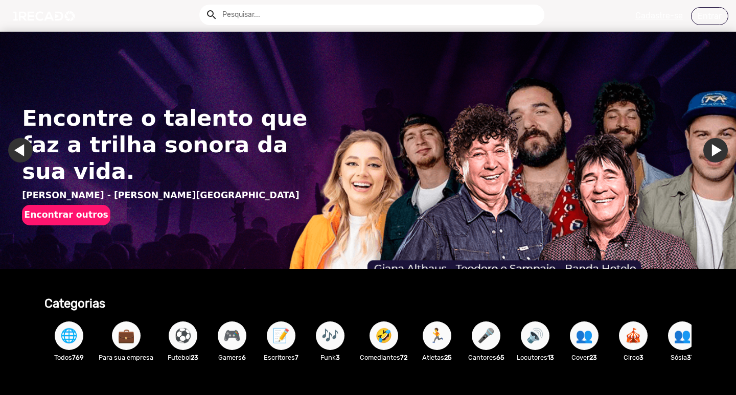 This screenshot has height=395, width=736. What do you see at coordinates (244, 357) in the screenshot?
I see `b: 6` at bounding box center [244, 357].